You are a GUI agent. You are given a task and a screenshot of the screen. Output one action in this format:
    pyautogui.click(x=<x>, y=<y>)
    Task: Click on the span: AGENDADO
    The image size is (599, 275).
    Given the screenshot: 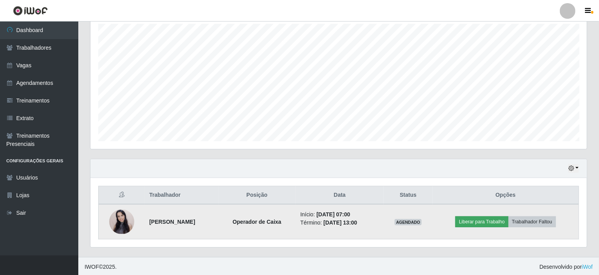 What is the action you would take?
    pyautogui.click(x=409, y=223)
    